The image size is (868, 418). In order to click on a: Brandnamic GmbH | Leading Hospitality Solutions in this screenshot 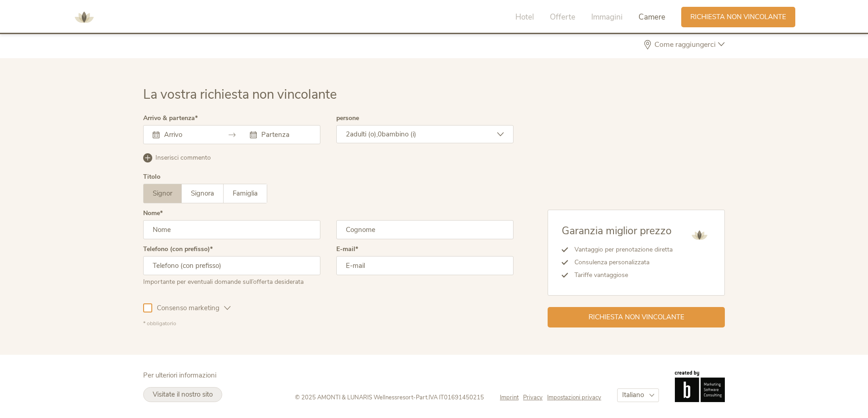, I will do `click(700, 386)`.